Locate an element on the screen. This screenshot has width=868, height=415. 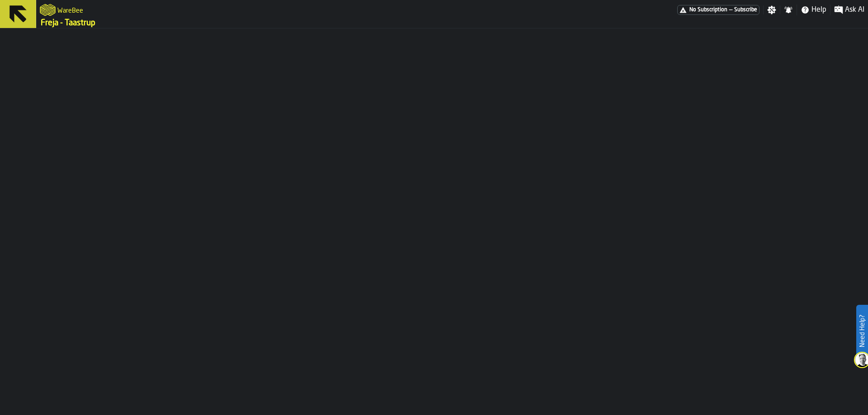
span: Help is located at coordinates (819, 10).